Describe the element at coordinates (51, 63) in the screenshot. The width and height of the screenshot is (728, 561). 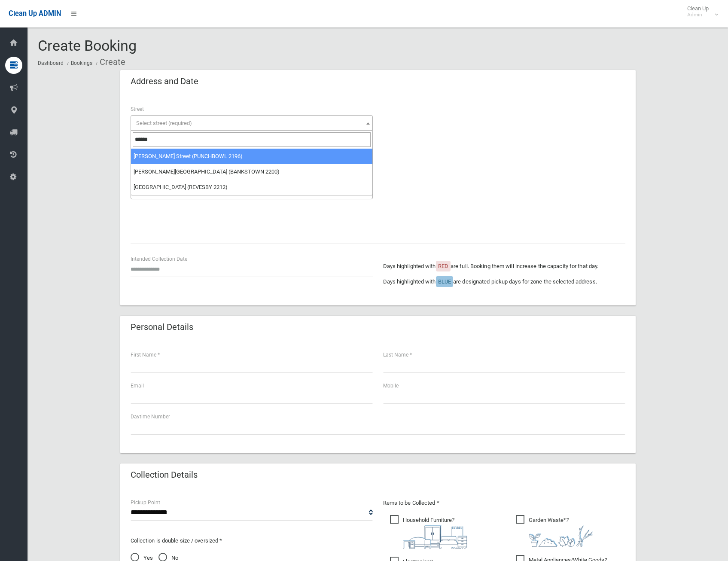
I see `a: Dashboard` at that location.